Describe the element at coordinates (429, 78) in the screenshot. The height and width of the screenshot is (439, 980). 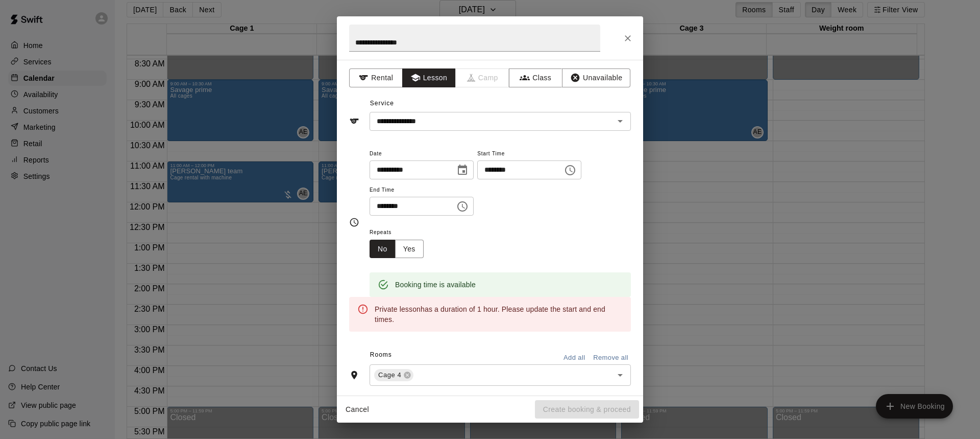
I see `button: Lesson` at that location.